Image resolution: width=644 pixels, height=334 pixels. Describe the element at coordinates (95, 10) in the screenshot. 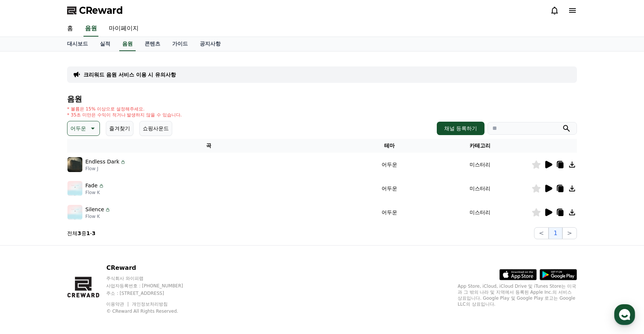

I see `a: CReward` at that location.